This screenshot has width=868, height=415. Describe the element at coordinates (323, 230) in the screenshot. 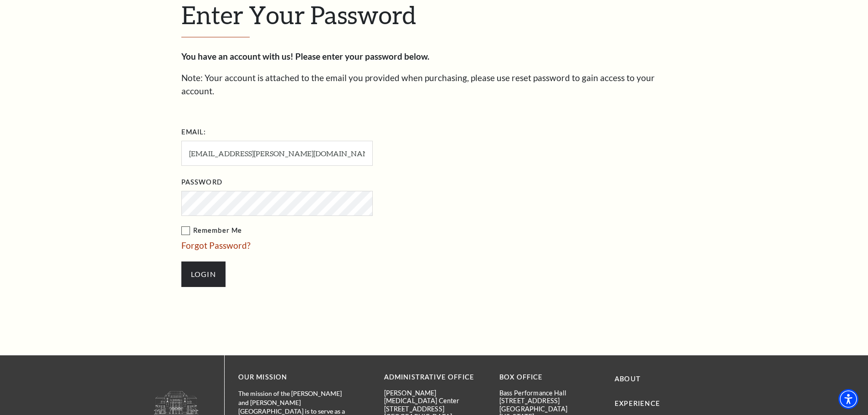

I see `label: Remember Me` at that location.